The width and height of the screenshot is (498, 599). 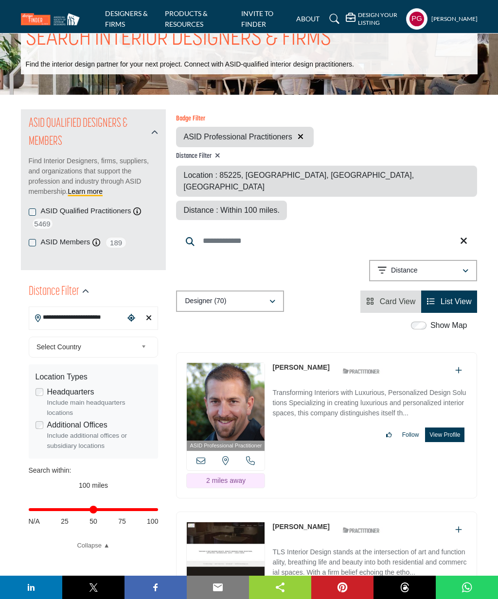 I want to click on h4: Distance Filter, so click(x=326, y=157).